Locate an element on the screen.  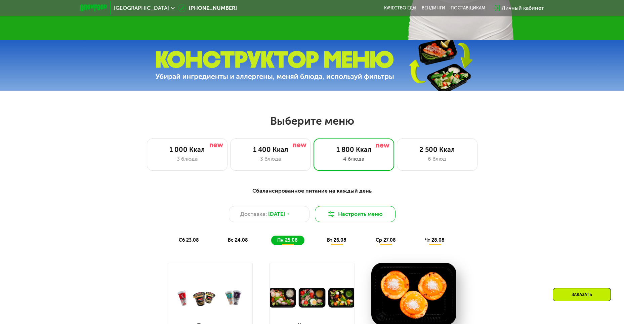
span: чт 28.08 is located at coordinates (435, 240).